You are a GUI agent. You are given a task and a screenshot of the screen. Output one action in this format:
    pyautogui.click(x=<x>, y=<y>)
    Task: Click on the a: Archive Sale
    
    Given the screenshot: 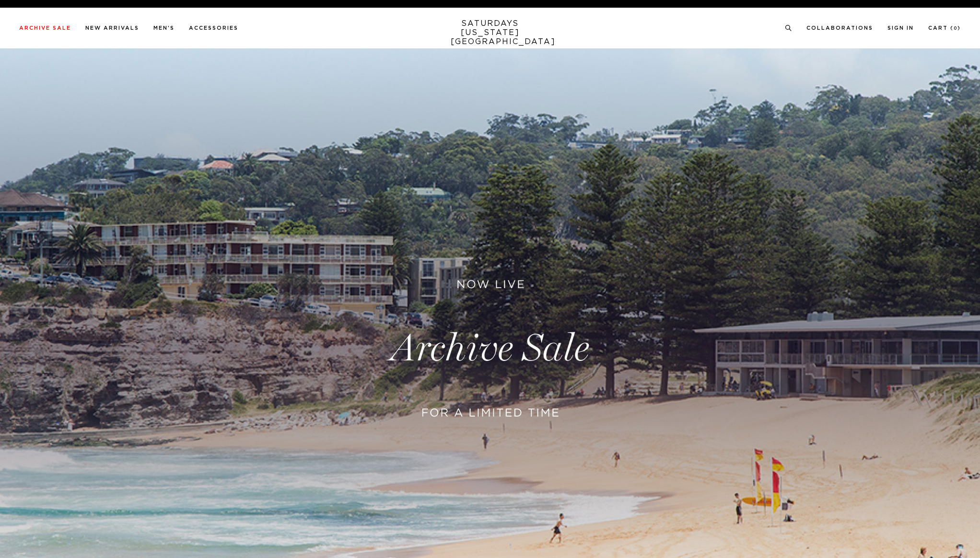 What is the action you would take?
    pyautogui.click(x=45, y=28)
    